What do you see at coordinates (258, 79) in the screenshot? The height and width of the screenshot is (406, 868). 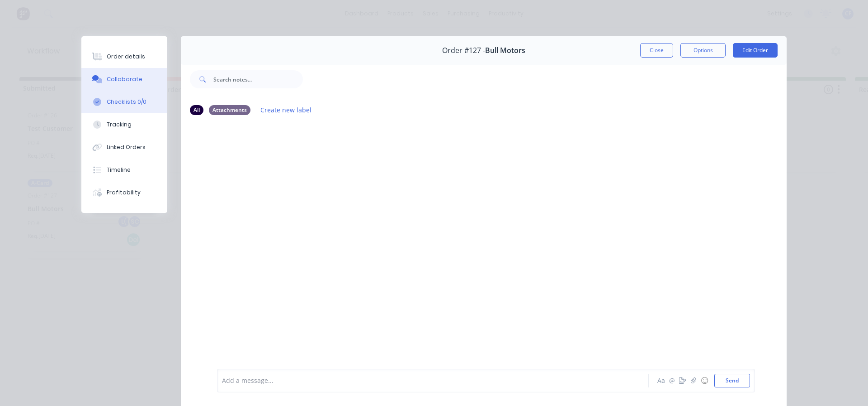 I see `input: Search notes...` at bounding box center [258, 79].